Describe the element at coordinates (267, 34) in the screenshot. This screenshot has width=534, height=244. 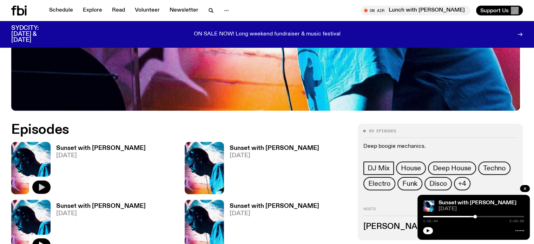
I see `p: ON SALE NOW! Long weekend fundraiser & music festival` at that location.